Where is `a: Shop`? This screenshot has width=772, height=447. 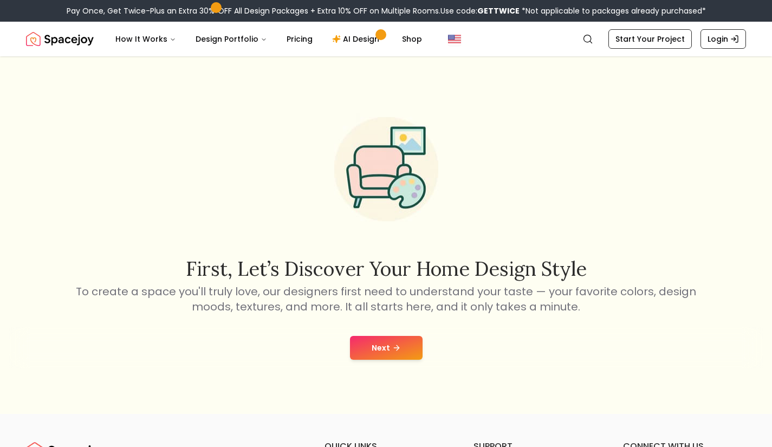
a: Shop is located at coordinates (412, 39).